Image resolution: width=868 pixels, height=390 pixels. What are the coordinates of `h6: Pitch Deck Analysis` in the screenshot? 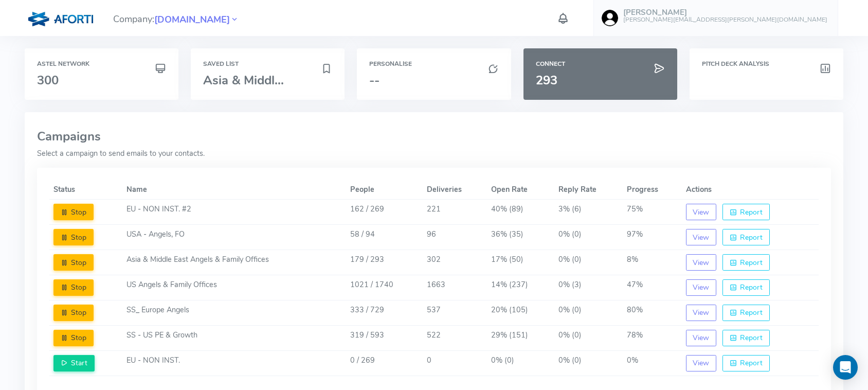 It's located at (766, 64).